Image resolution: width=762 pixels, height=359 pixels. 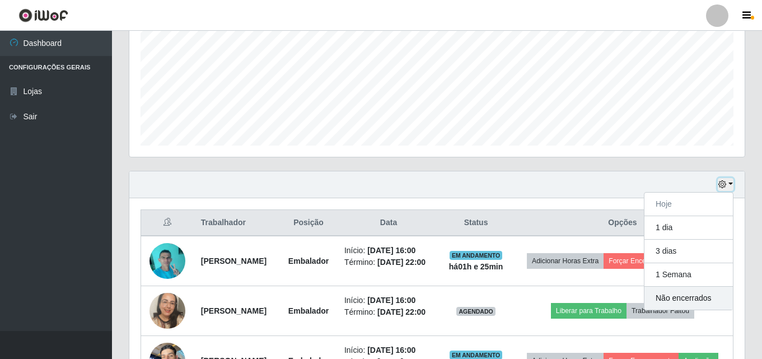 What do you see at coordinates (43, 15) in the screenshot?
I see `img: CoreUI Logo` at bounding box center [43, 15].